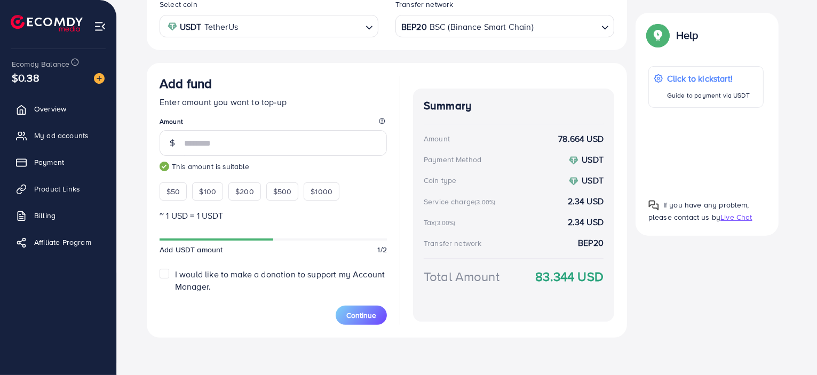  Describe the element at coordinates (273, 166) in the screenshot. I see `small: This amount is suitable` at that location.